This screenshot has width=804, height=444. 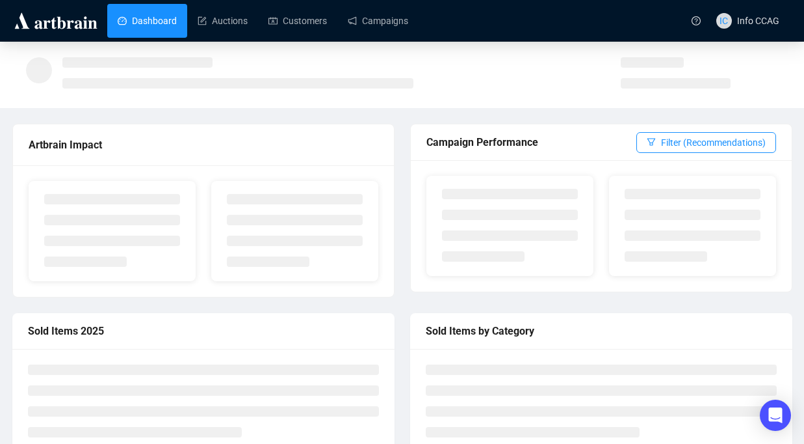 I want to click on div: Artbrain Impact, so click(x=204, y=144).